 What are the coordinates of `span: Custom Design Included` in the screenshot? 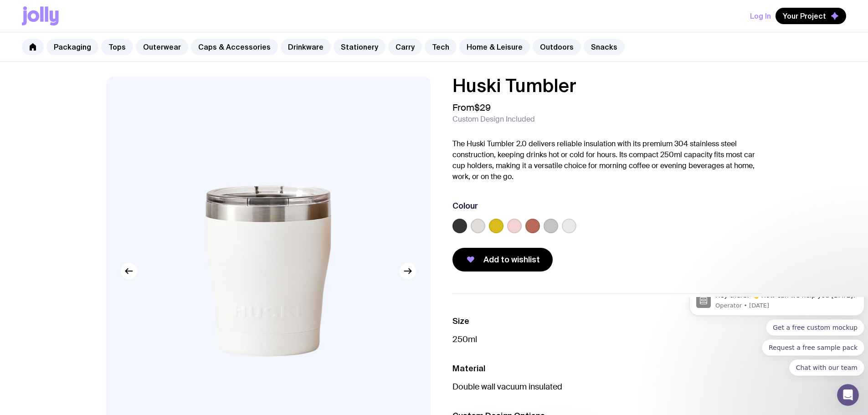 It's located at (494, 119).